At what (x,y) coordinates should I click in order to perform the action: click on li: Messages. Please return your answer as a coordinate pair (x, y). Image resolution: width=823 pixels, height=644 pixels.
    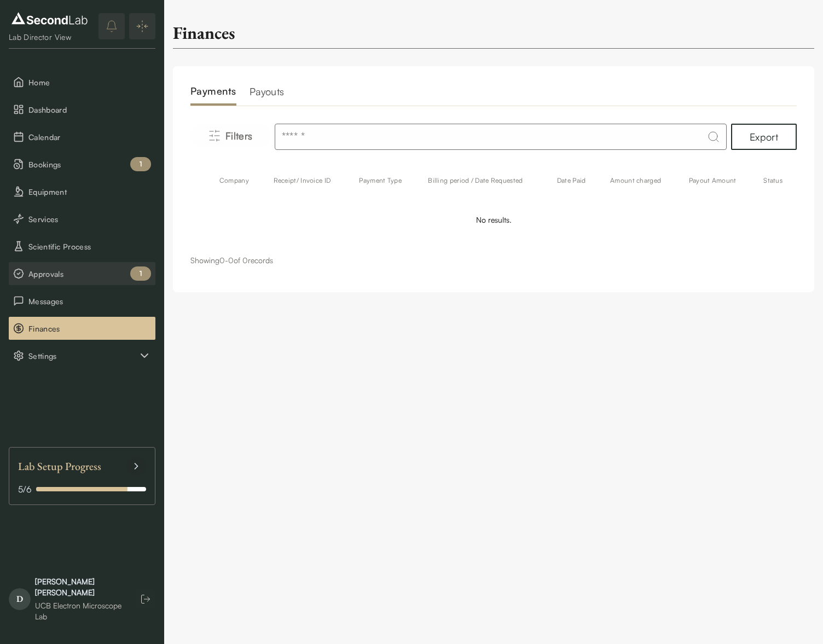
    Looking at the image, I should click on (82, 301).